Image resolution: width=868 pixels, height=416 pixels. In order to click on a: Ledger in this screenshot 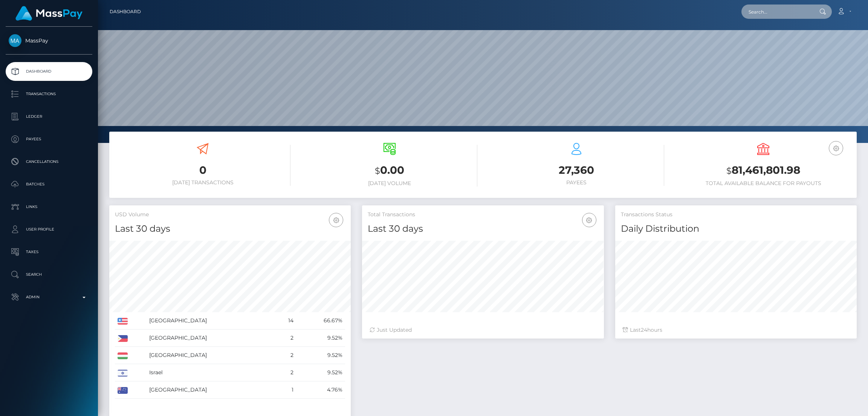, I will do `click(49, 117)`.